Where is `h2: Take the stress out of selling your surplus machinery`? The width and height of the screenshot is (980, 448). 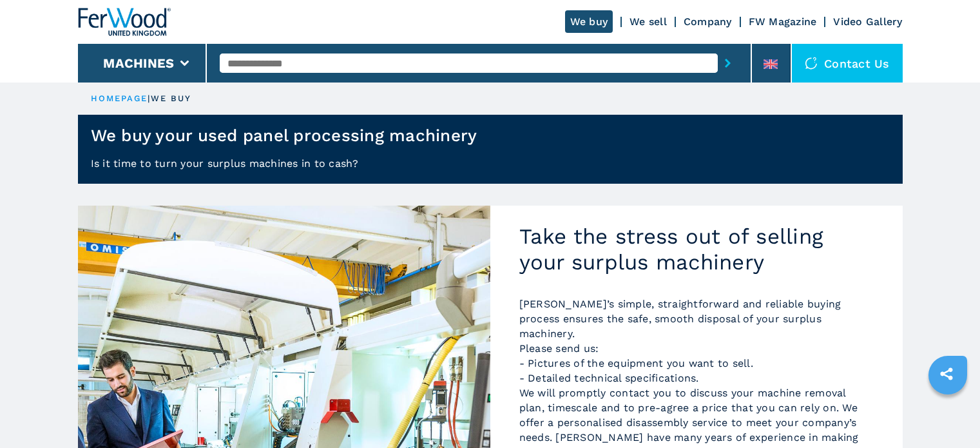 h2: Take the stress out of selling your surplus machinery is located at coordinates (697, 249).